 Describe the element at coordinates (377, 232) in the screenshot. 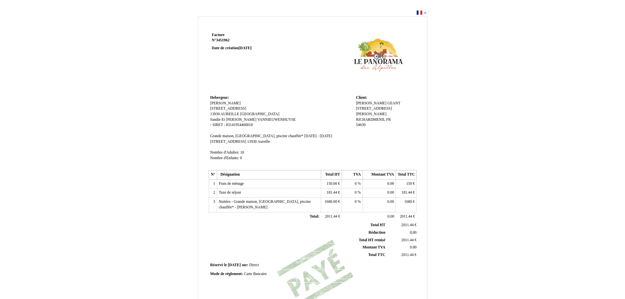

I see `span: Réduction` at that location.